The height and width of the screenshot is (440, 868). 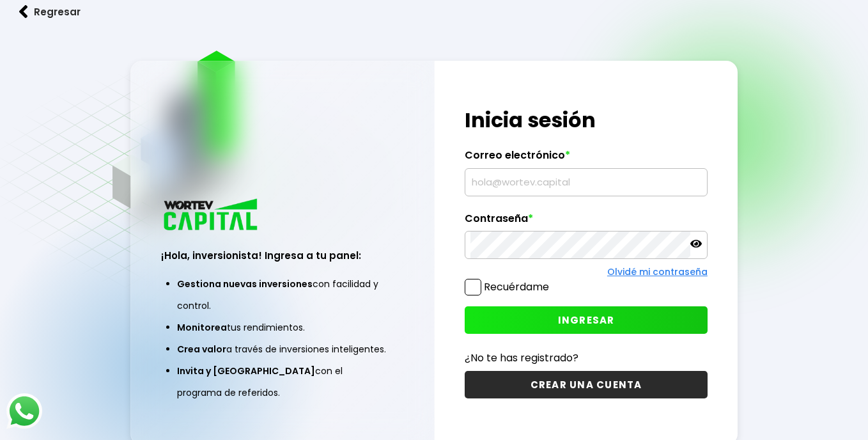 I want to click on button: INGRESAR, so click(x=585, y=320).